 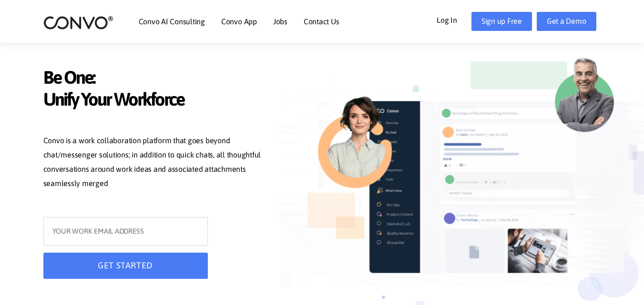 What do you see at coordinates (454, 19) in the screenshot?
I see `a: Log In` at bounding box center [454, 19].